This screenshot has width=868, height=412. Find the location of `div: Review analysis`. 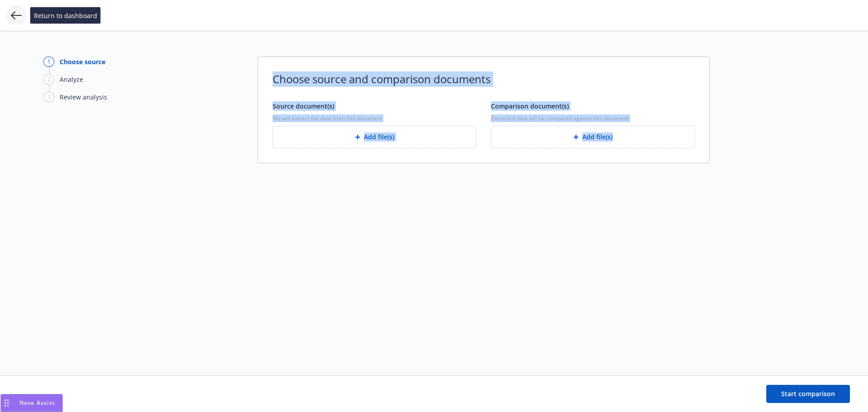

div: Review analysis is located at coordinates (83, 97).